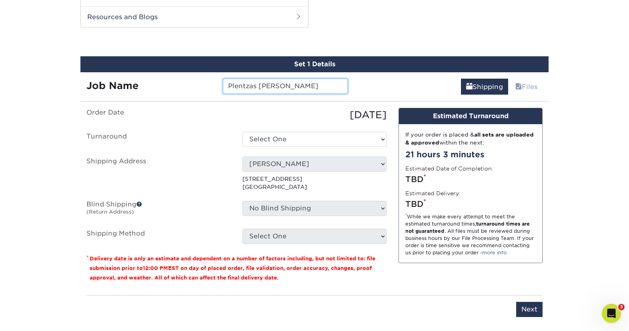 The image size is (629, 331). What do you see at coordinates (621, 307) in the screenshot?
I see `span: 3` at bounding box center [621, 307].